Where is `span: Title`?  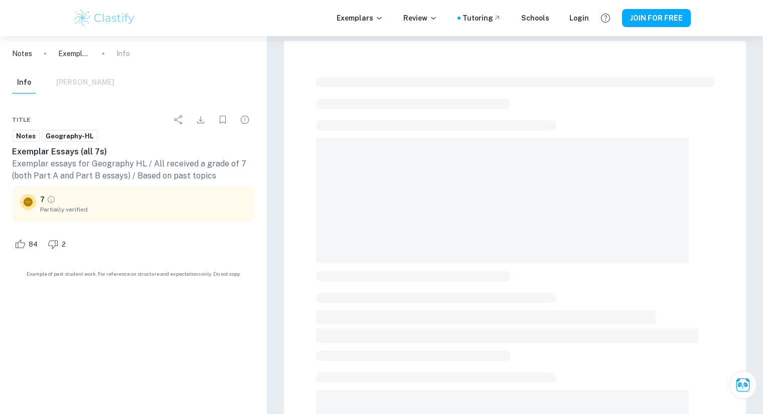
span: Title is located at coordinates (21, 120).